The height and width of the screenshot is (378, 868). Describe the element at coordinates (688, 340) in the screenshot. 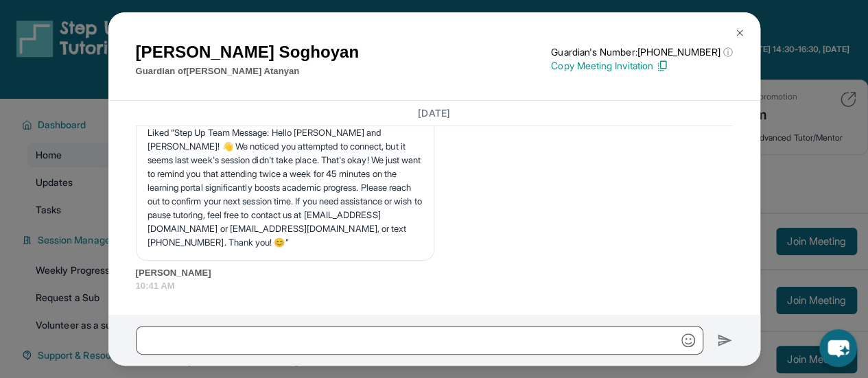

I see `img: Emoji` at that location.